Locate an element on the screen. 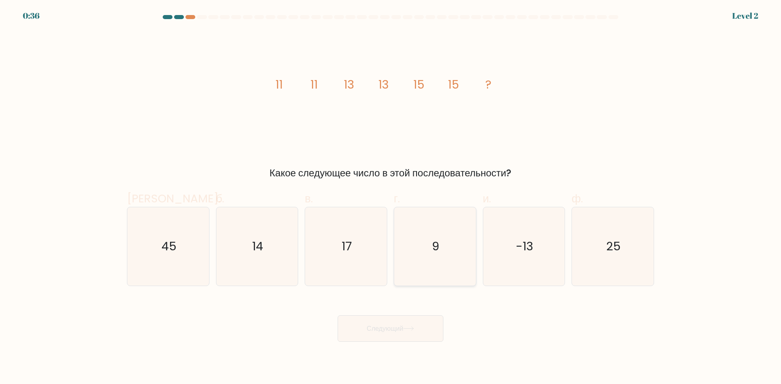  font: и. is located at coordinates (487, 198).